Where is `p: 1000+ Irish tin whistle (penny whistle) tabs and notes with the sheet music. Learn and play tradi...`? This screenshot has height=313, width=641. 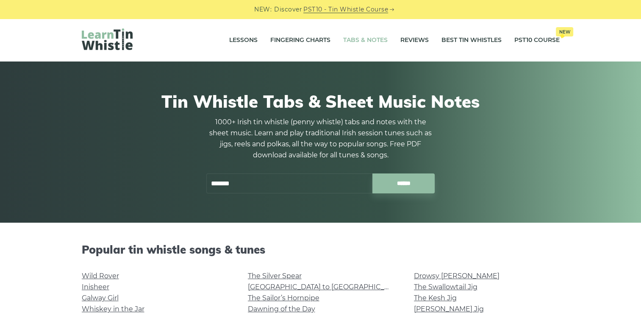 p: 1000+ Irish tin whistle (penny whistle) tabs and notes with the sheet music. Learn and play tradi... is located at coordinates (321, 139).